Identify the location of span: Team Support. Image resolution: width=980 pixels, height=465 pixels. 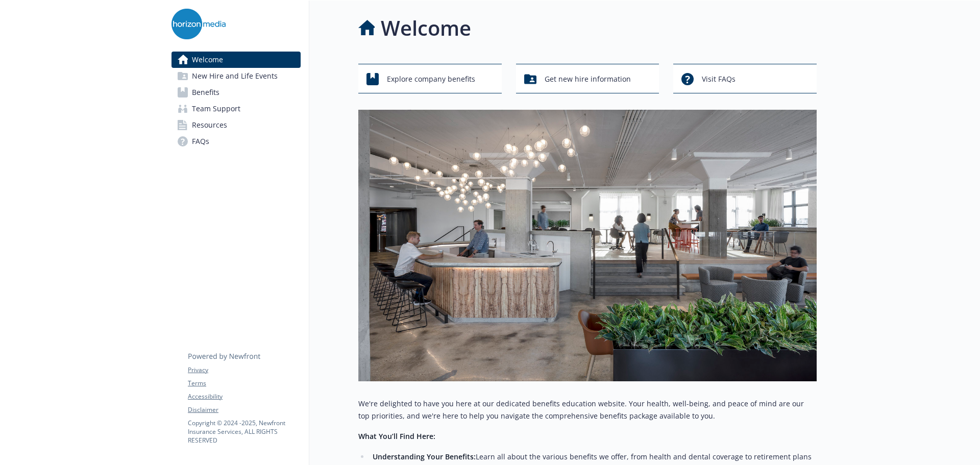
(216, 109).